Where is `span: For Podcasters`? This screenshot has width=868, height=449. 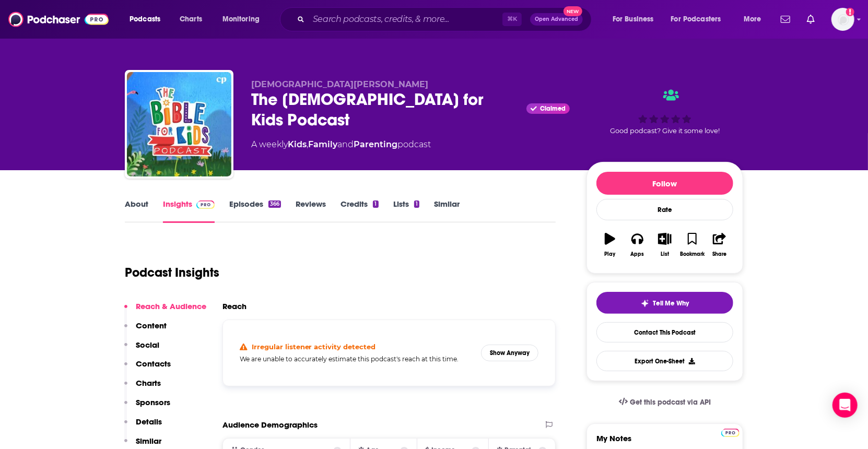 span: For Podcasters is located at coordinates (696, 20).